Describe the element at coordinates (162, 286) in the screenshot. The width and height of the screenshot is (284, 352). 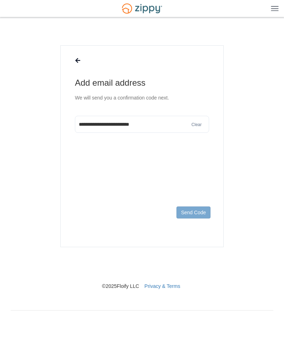
I see `a: Privacy & Terms` at that location.